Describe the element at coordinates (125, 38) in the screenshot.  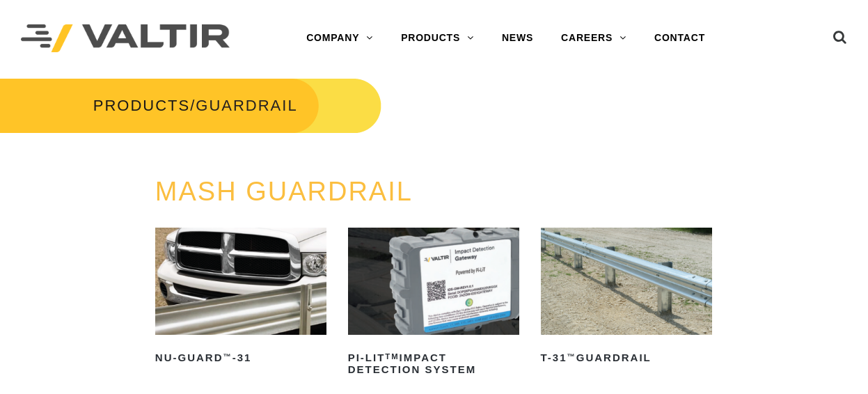
I see `img: Valtir` at that location.